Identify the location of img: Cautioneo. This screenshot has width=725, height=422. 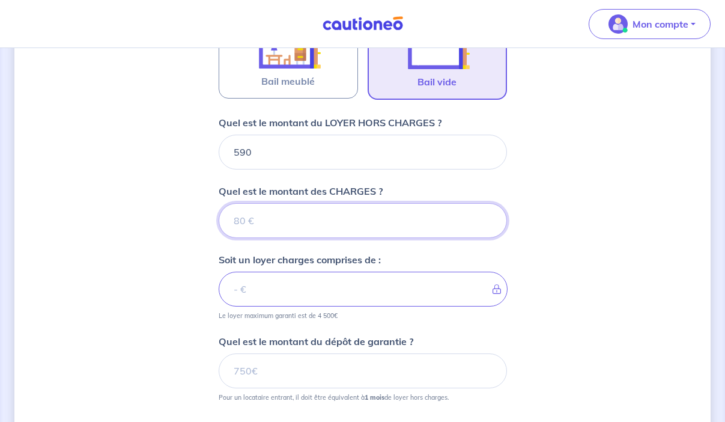
(363, 23).